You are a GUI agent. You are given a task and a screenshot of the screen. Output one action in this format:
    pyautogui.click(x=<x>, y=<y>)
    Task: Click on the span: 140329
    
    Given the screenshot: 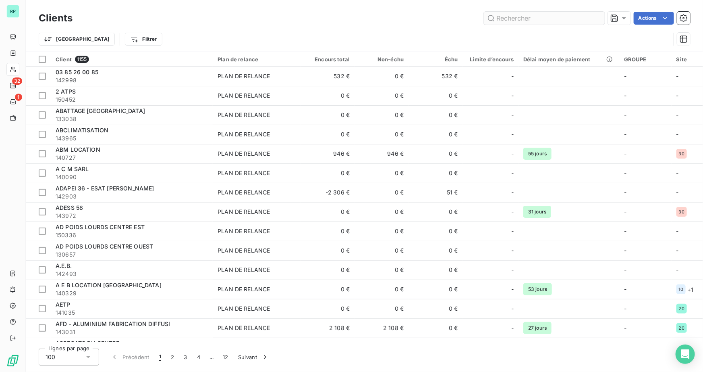 What is the action you would take?
    pyautogui.click(x=132, y=293)
    